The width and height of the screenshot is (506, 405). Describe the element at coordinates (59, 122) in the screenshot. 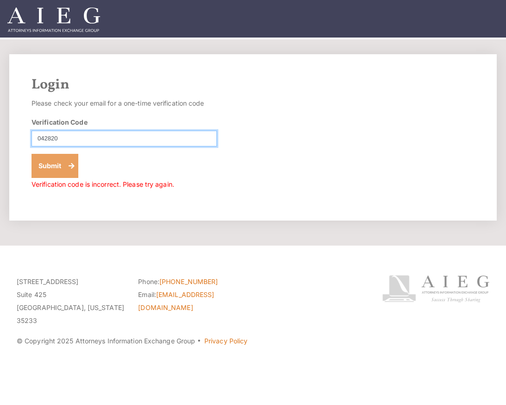

I see `label: Verification Code` at that location.